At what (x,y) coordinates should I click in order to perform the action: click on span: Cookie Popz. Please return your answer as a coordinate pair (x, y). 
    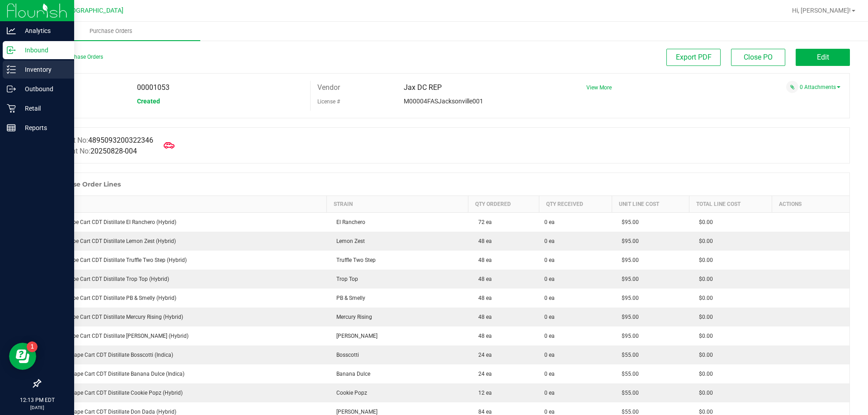
    Looking at the image, I should click on (349, 393).